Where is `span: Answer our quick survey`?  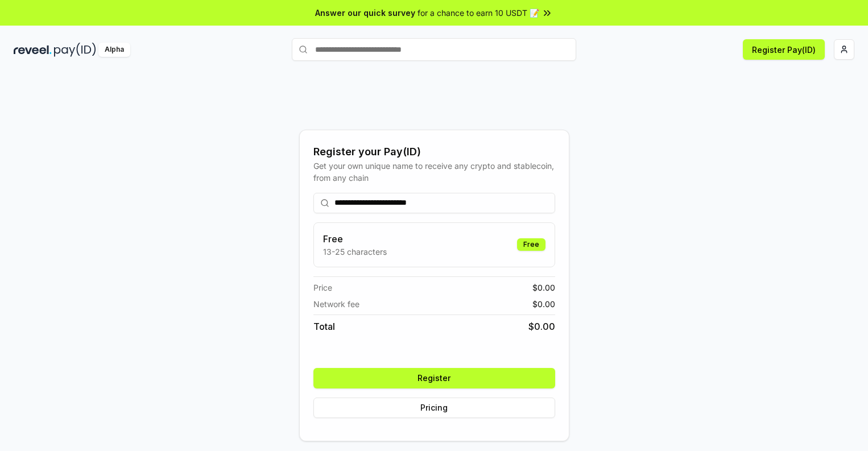 span: Answer our quick survey is located at coordinates (365, 12).